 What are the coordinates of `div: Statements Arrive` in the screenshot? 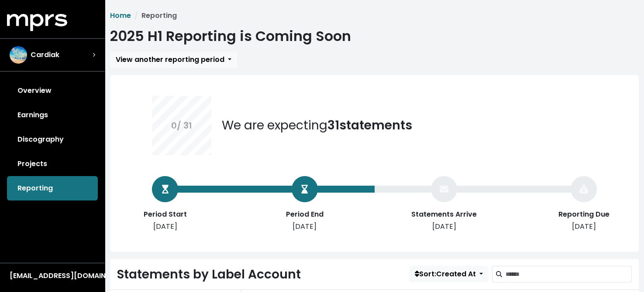 It's located at (444, 215).